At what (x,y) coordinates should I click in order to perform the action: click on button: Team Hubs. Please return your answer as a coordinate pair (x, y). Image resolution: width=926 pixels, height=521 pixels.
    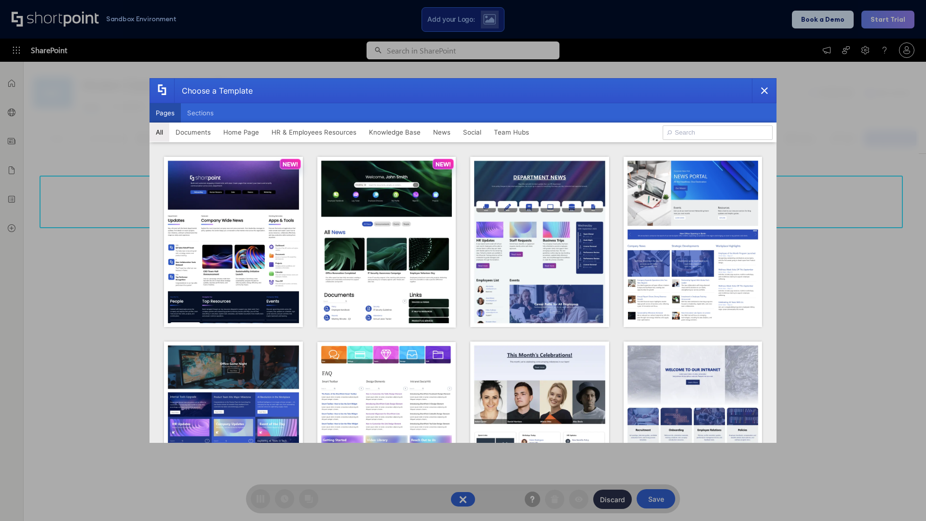
    Looking at the image, I should click on (511, 132).